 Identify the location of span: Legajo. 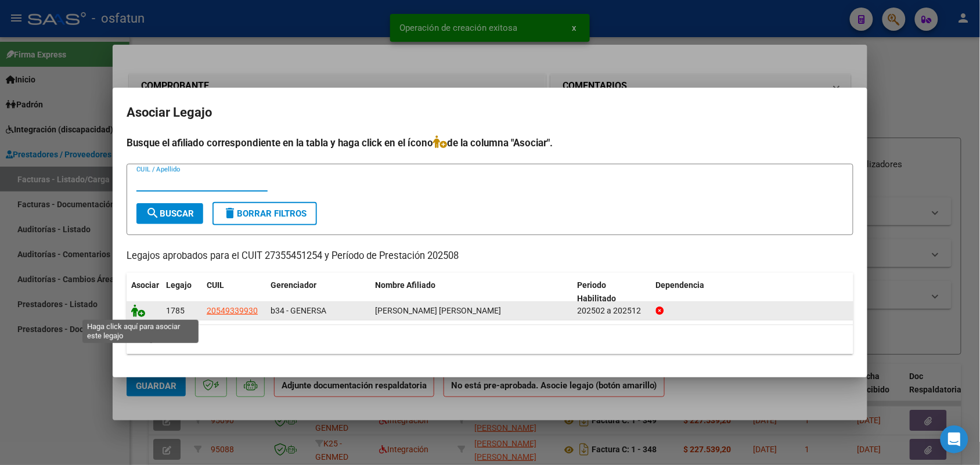
(179, 285).